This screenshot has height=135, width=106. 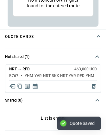 What do you see at coordinates (94, 86) in the screenshot?
I see `span: Delete quote` at bounding box center [94, 86].